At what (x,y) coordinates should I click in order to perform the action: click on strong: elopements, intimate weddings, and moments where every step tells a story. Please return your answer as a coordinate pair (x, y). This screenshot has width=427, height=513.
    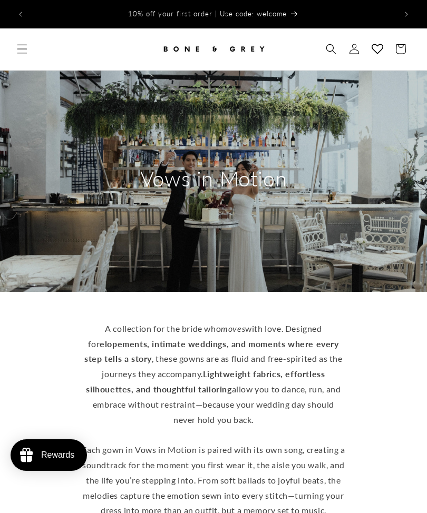
    Looking at the image, I should click on (211, 351).